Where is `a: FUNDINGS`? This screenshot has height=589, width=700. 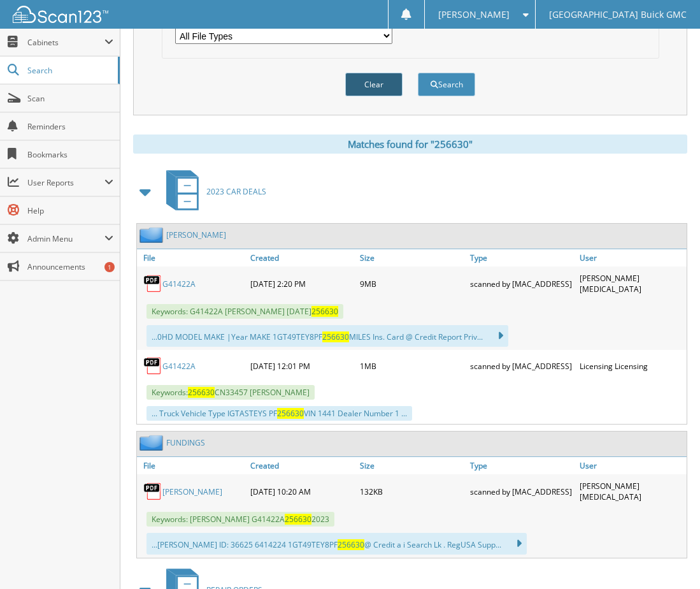 a: FUNDINGS is located at coordinates (185, 442).